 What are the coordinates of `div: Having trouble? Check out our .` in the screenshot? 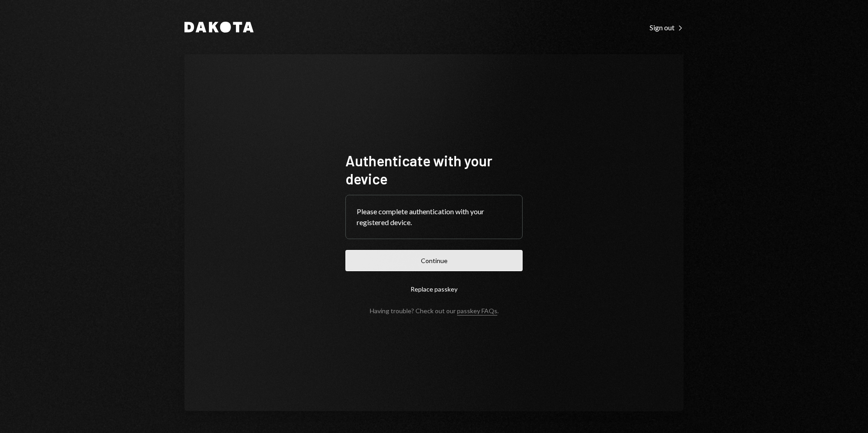 It's located at (434, 310).